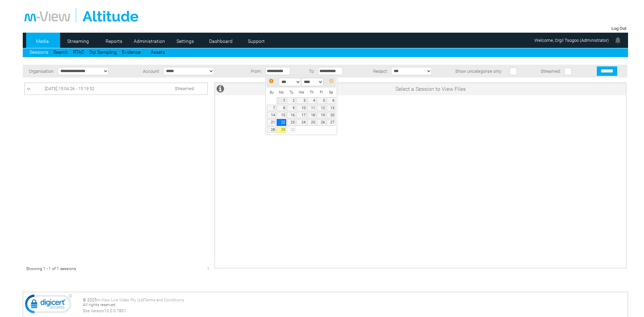  What do you see at coordinates (312, 108) in the screenshot?
I see `a: 11` at bounding box center [312, 108].